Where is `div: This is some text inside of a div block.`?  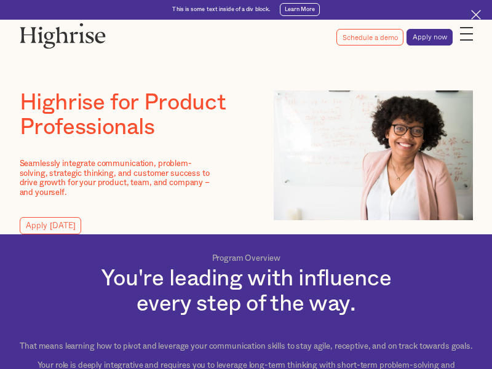 div: This is some text inside of a div block. is located at coordinates (221, 10).